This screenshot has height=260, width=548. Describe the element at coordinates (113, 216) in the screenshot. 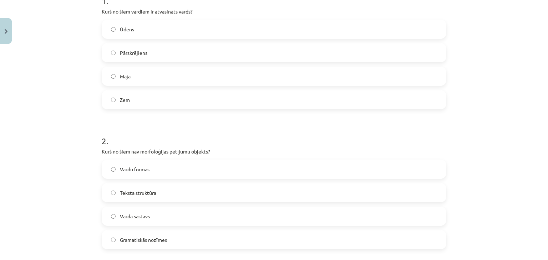

I see `input: Vārda sastāvs` at that location.